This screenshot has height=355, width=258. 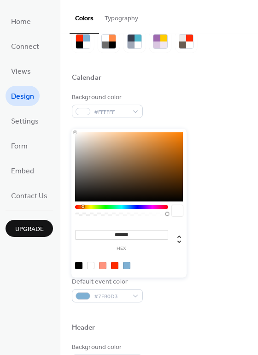 What do you see at coordinates (115, 266) in the screenshot?
I see `div: rgb(254, 42, 0)` at bounding box center [115, 266].